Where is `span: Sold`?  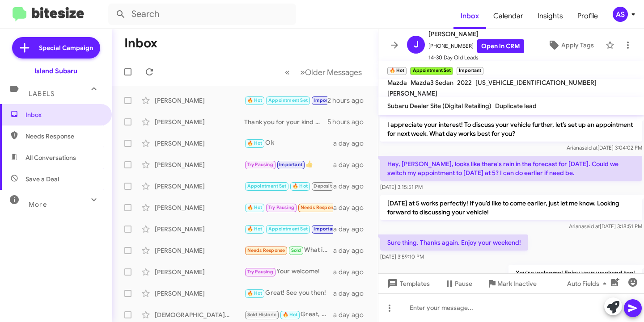 span: Sold is located at coordinates (296, 250).